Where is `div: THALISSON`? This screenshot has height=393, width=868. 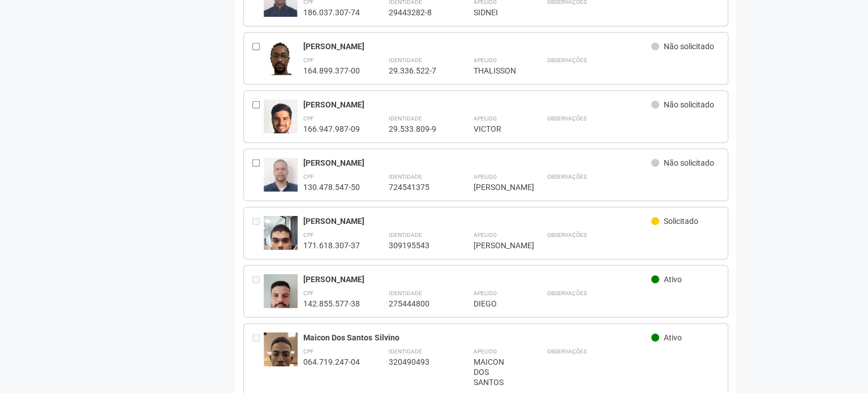
div: THALISSON is located at coordinates (496, 71).